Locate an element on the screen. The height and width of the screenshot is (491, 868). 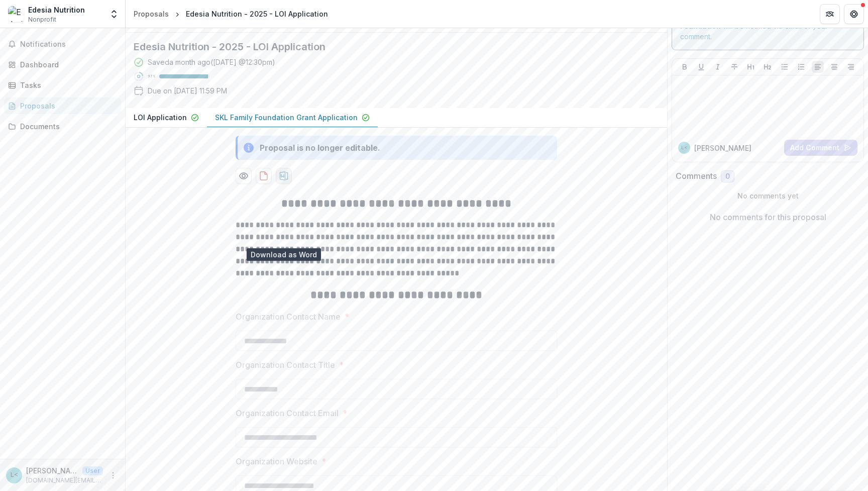
p: 97 % is located at coordinates (151, 76).